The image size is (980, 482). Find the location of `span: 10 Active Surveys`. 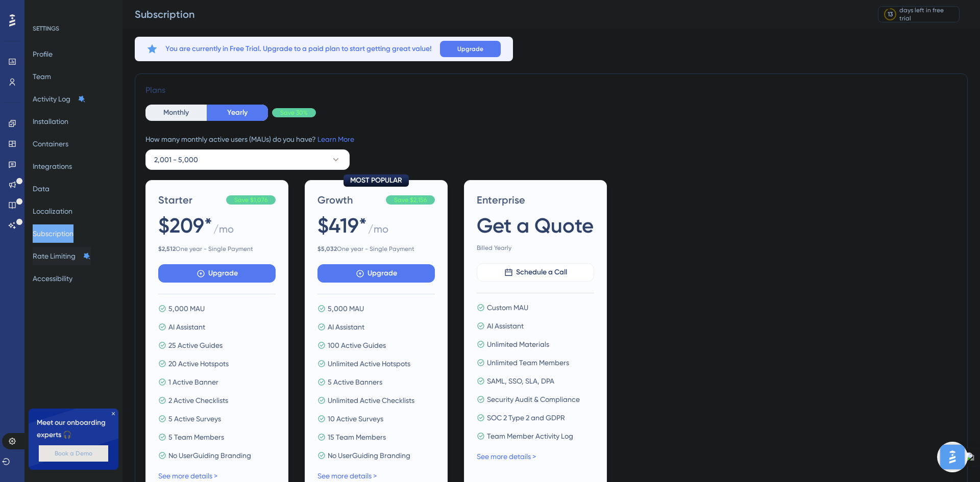

span: 10 Active Surveys is located at coordinates (355, 419).